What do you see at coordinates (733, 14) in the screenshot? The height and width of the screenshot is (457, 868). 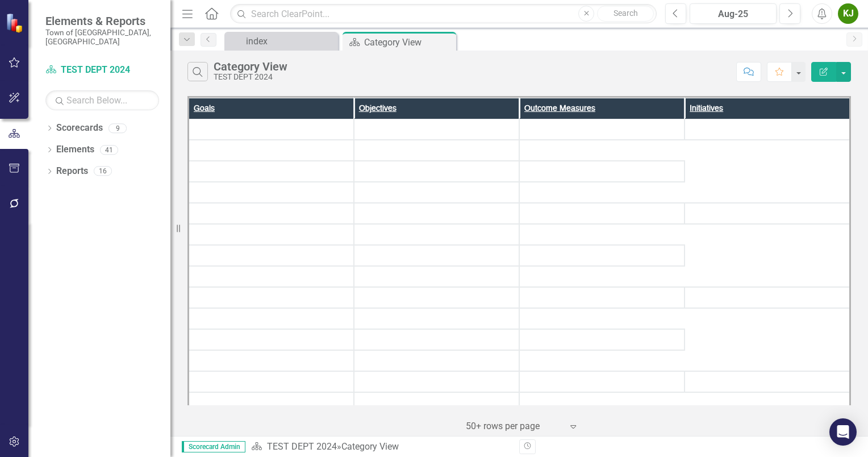 I see `div: Aug-25` at bounding box center [733, 14].